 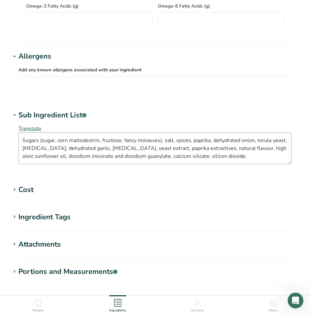 What do you see at coordinates (68, 271) in the screenshot?
I see `div: Portions and Measurements` at bounding box center [68, 271].